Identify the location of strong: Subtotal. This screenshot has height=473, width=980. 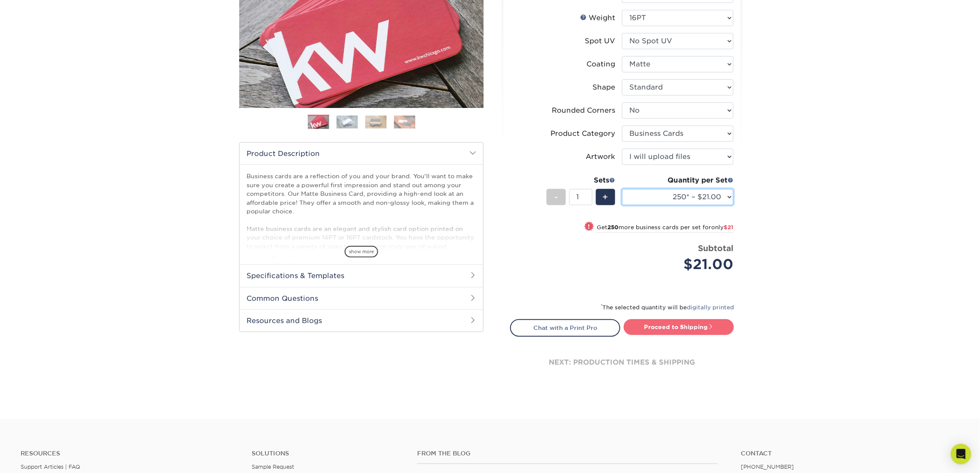
(716, 248).